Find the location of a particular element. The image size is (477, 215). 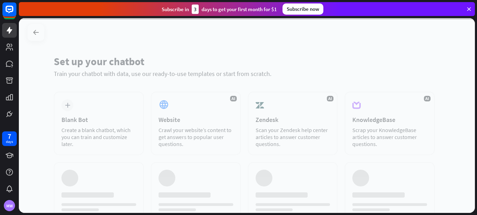

a: 7 days is located at coordinates (9, 139).